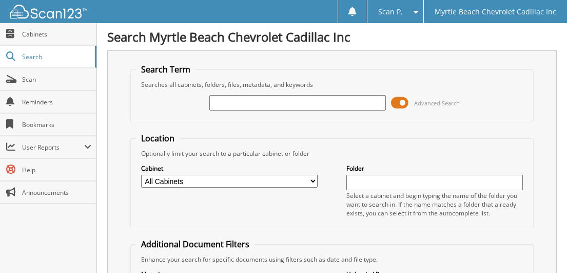 The width and height of the screenshot is (567, 273). I want to click on div: Select a cabinet and begin typing the name of the folder you want to search in. If the name match..., so click(435, 204).